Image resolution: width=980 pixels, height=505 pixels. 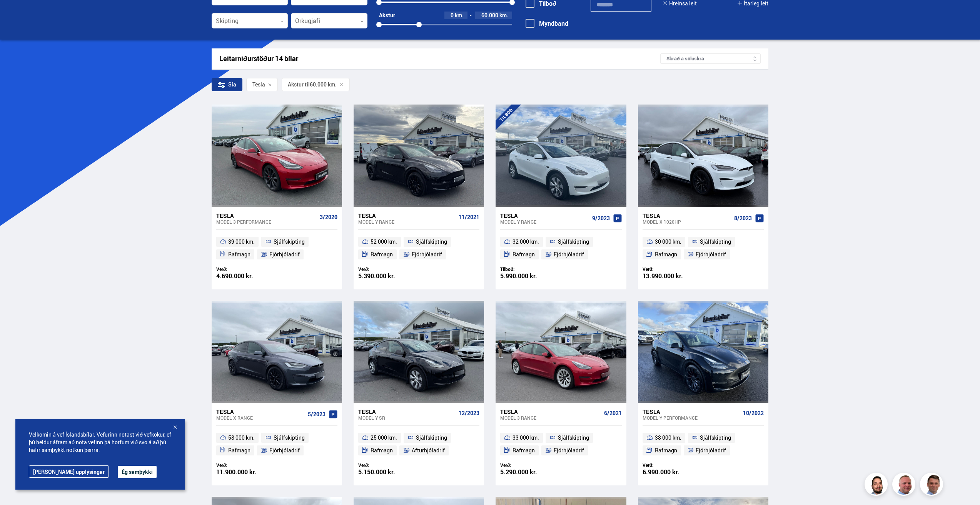 What do you see at coordinates (668, 438) in the screenshot?
I see `span: 38 000 km.` at bounding box center [668, 438].